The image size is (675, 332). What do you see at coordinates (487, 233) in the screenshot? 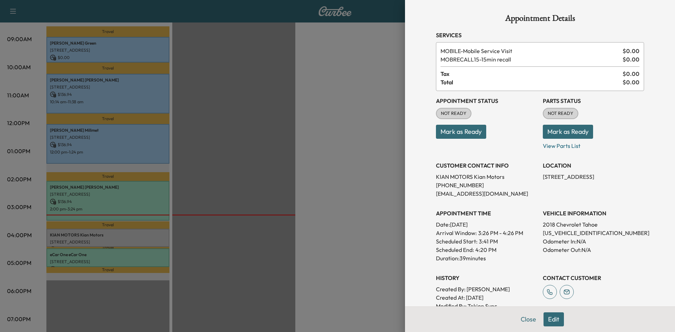
I see `p: Arrival Window:` at bounding box center [487, 233].